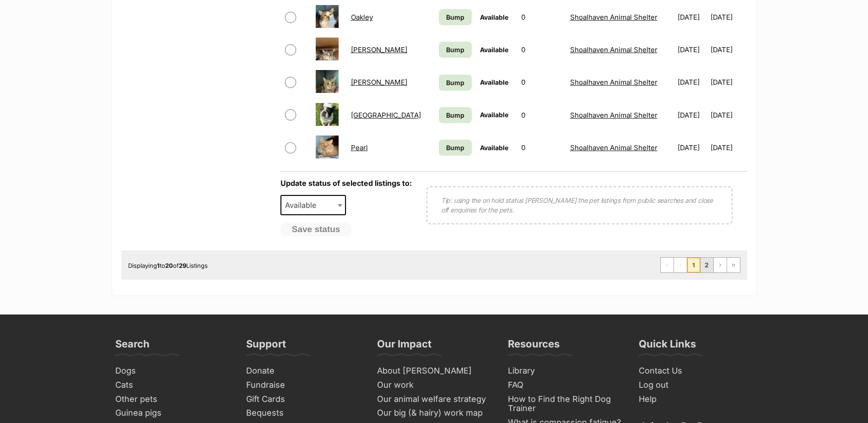 The image size is (868, 423). I want to click on h3: Resources, so click(534, 346).